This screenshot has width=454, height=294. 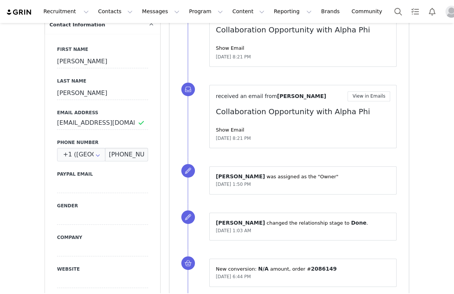 What do you see at coordinates (77, 25) in the screenshot?
I see `span: Contact Information` at bounding box center [77, 25].